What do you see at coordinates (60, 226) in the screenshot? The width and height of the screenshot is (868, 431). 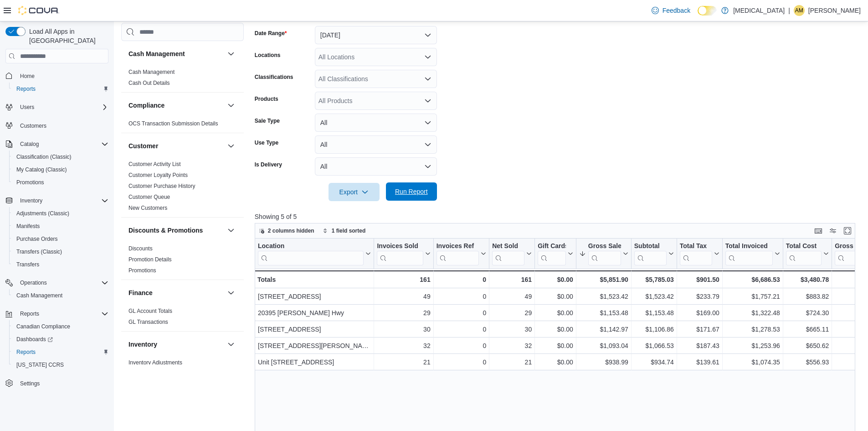 I see `button: Manifests` at bounding box center [60, 226].